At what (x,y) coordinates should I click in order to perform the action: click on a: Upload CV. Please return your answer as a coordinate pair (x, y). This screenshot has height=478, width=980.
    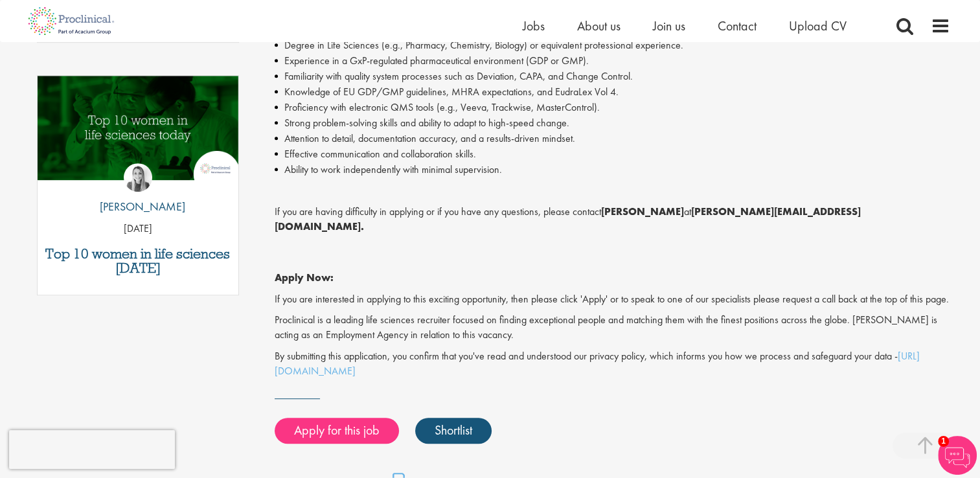
    Looking at the image, I should click on (818, 26).